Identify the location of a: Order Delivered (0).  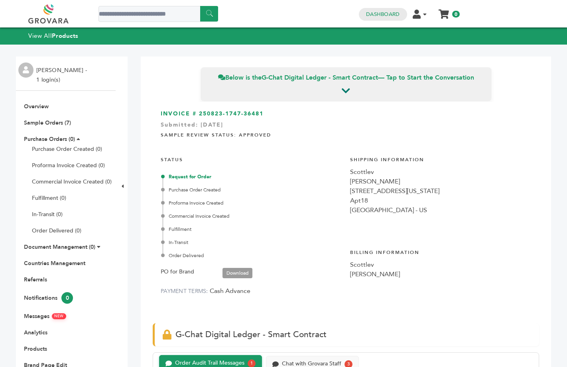
(57, 231).